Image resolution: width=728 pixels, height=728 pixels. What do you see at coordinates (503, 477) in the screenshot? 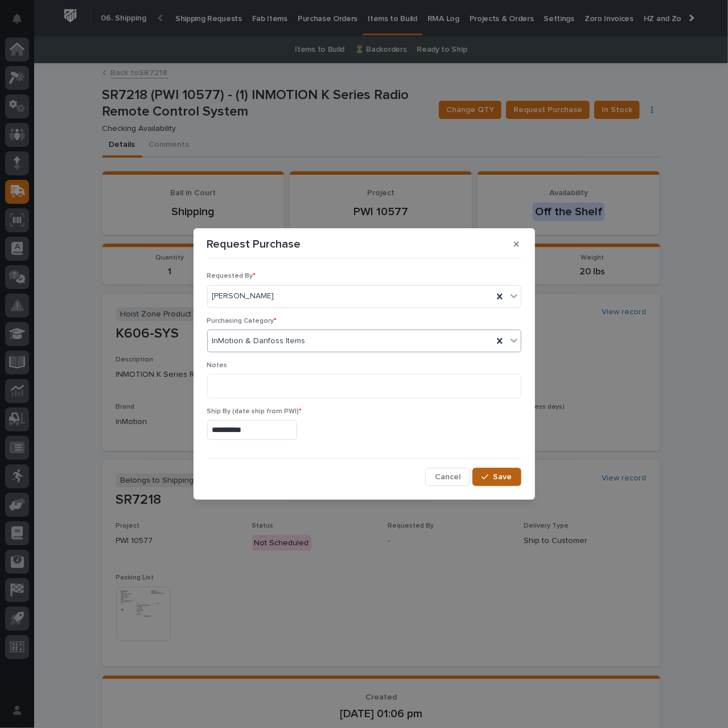
I see `span: Save` at bounding box center [503, 477].